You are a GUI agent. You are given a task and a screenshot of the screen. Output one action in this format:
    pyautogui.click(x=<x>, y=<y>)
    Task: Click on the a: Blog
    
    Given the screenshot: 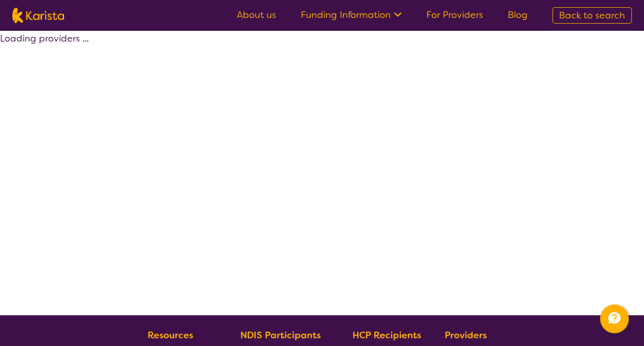 What is the action you would take?
    pyautogui.click(x=518, y=15)
    